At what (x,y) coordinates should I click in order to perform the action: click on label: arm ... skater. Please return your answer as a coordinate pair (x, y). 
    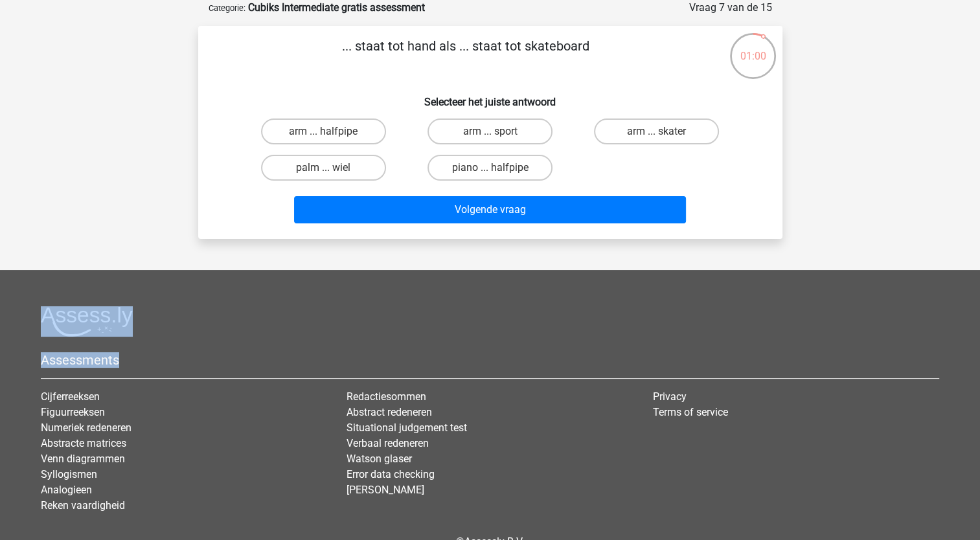
    Looking at the image, I should click on (656, 132).